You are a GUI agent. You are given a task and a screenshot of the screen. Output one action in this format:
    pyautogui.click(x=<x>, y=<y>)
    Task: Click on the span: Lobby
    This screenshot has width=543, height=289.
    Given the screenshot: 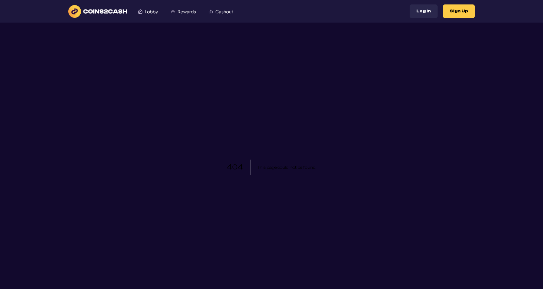 What is the action you would take?
    pyautogui.click(x=152, y=11)
    